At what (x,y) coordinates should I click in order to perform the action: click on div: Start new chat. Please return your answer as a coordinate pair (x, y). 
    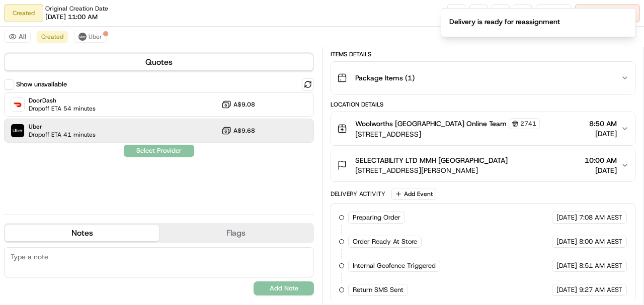
    Looking at the image, I should click on (100, 100).